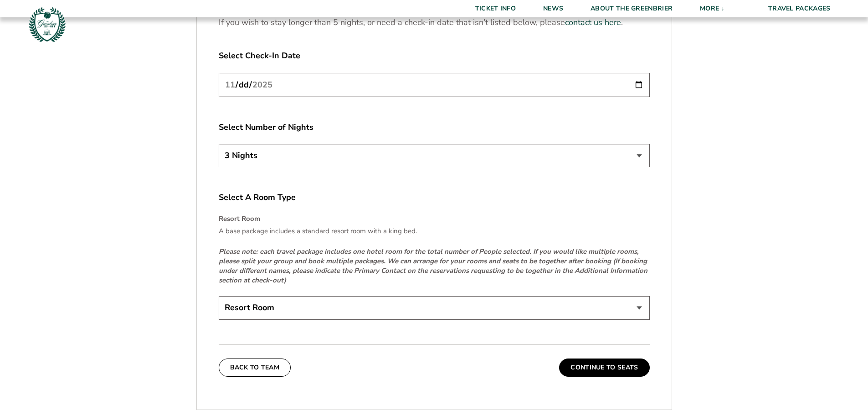  Describe the element at coordinates (434, 231) in the screenshot. I see `p: A base package includes a standard resort room with a king bed.` at that location.